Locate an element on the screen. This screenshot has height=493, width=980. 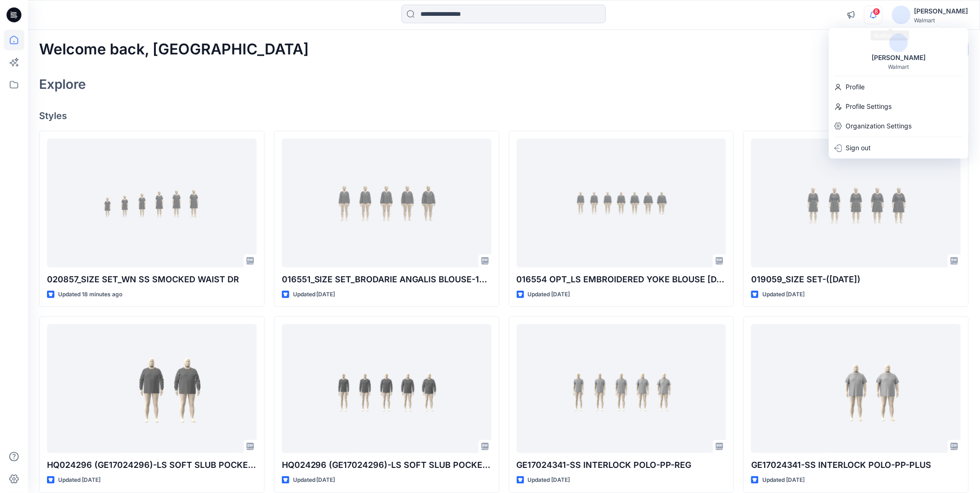
a: GE17024341-SS INTERLOCK POLO-PP-PLUS is located at coordinates (856, 388).